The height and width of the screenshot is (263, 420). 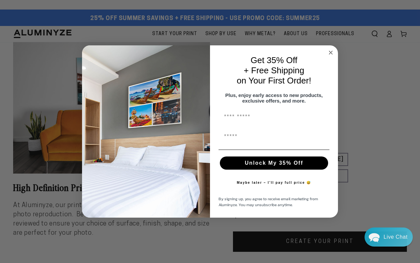 I want to click on img: 728e4f65-7e6c-44e2-b7d1-0292a396982f.jpeg, so click(x=146, y=131).